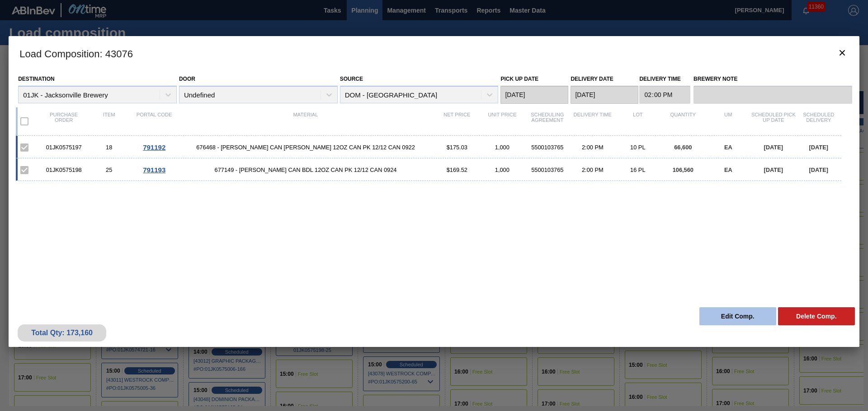  I want to click on button: Delete Comp., so click(816, 316).